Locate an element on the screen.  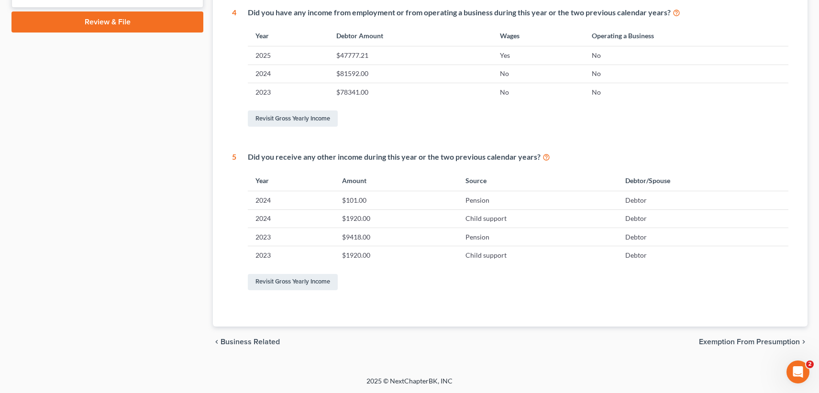
th: Debtor/Spouse is located at coordinates (703, 180).